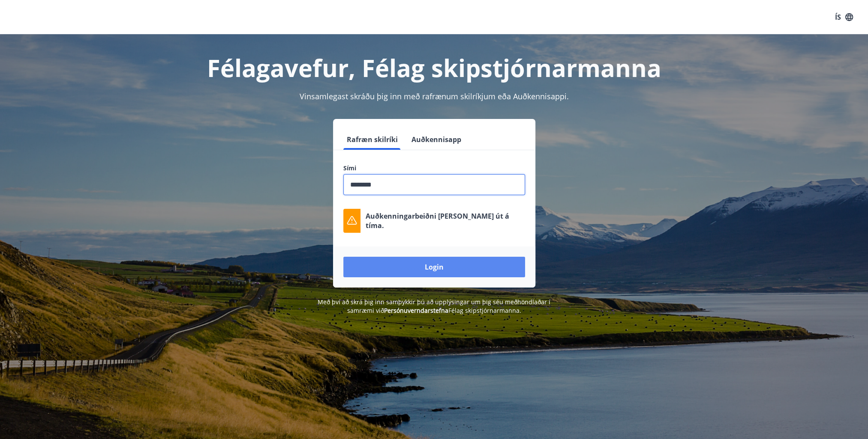 The image size is (868, 439). Describe the element at coordinates (434, 96) in the screenshot. I see `span: Vinsamlegast skráðu þig inn með rafrænum skilríkjum eða Auðkennisappi.` at that location.